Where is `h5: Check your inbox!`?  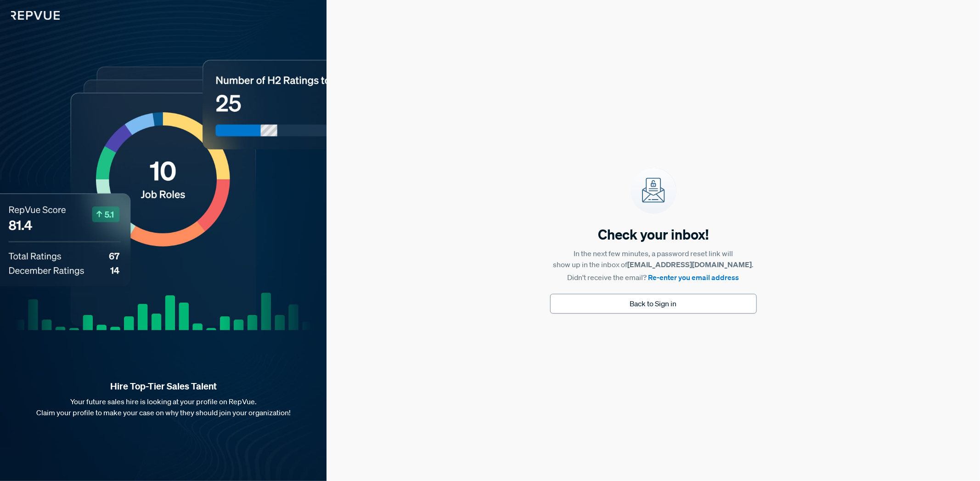
h5: Check your inbox! is located at coordinates (653, 234).